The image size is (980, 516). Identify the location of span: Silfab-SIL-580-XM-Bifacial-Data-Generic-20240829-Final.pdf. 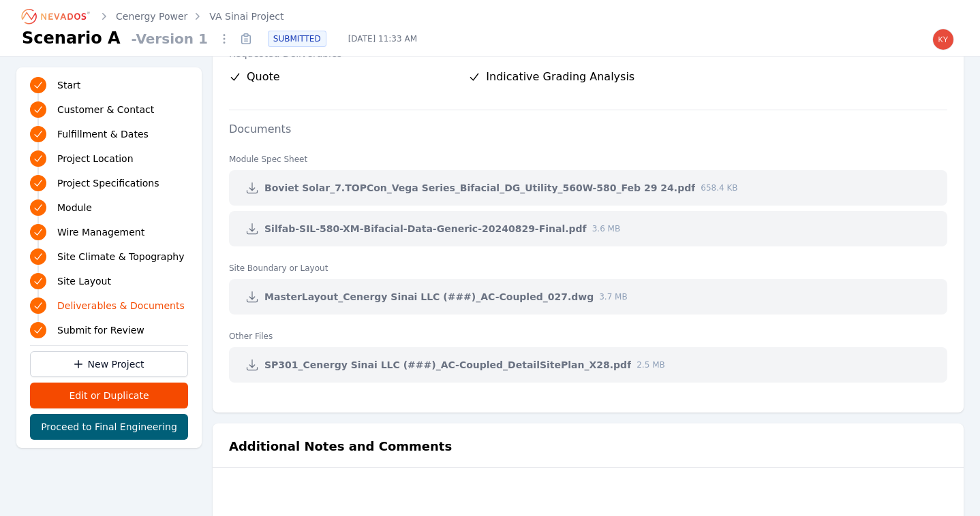
(425, 229).